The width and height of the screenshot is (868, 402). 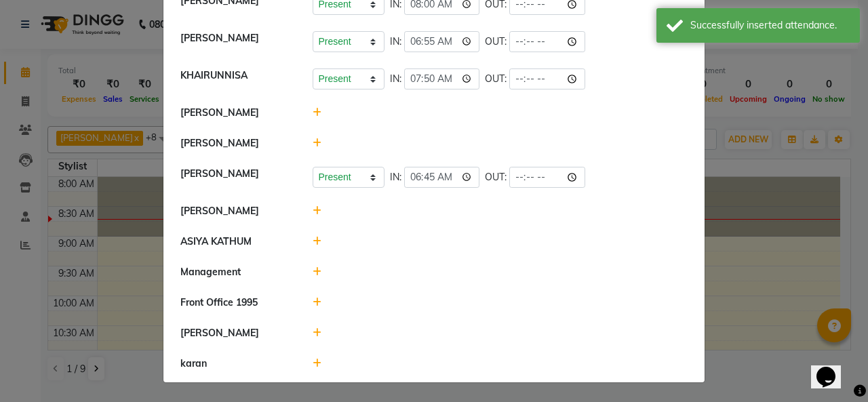 I want to click on div: Management, so click(x=236, y=272).